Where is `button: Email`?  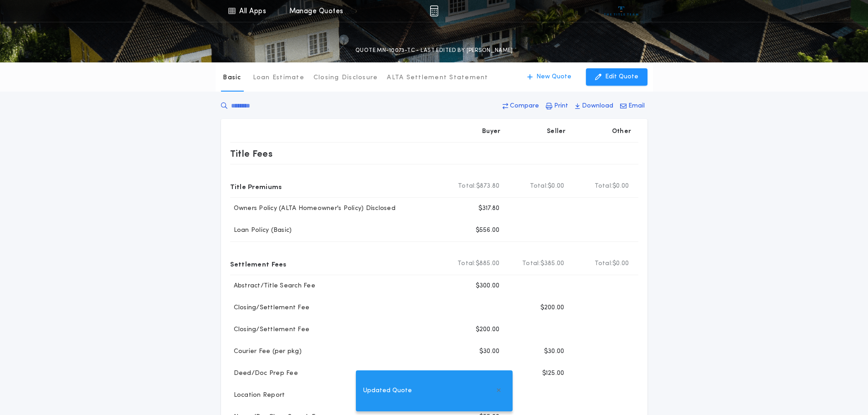 button: Email is located at coordinates (632, 106).